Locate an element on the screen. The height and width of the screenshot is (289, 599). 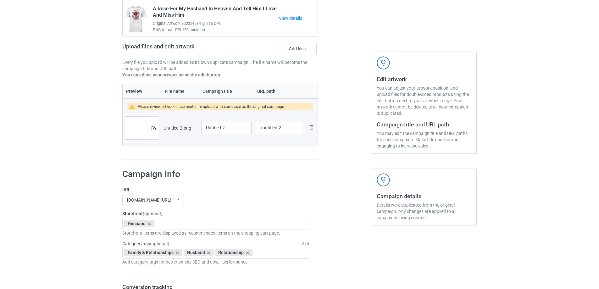
label: Category tags is located at coordinates (145, 244).